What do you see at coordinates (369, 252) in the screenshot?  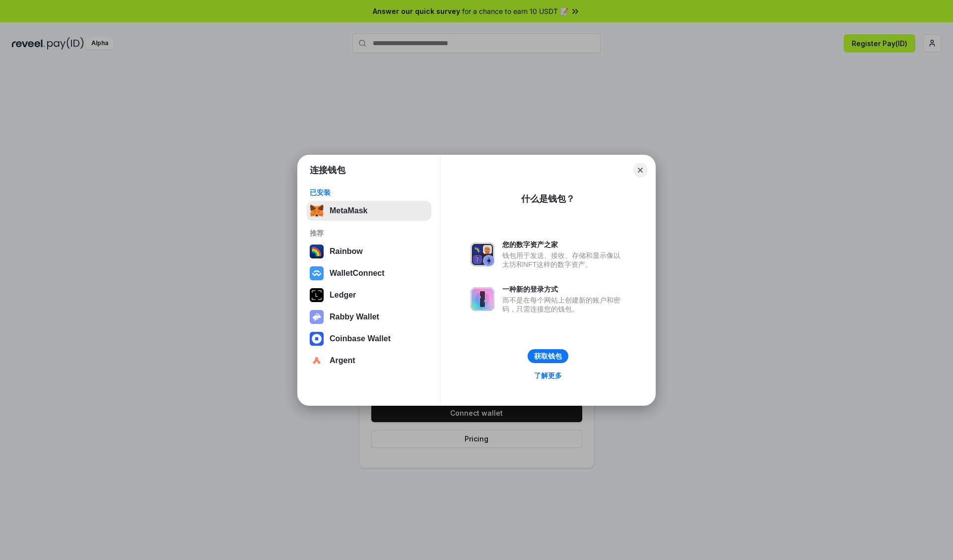 I see `button: Rainbow` at bounding box center [369, 252].